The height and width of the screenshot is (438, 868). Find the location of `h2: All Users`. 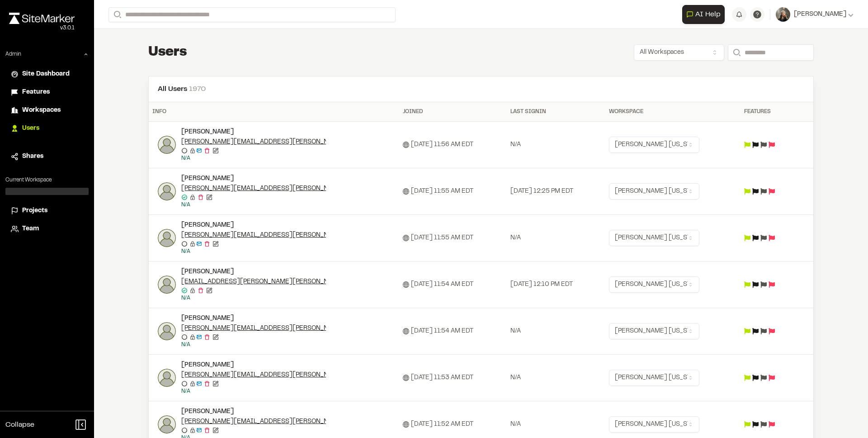

h2: All Users is located at coordinates (481, 89).